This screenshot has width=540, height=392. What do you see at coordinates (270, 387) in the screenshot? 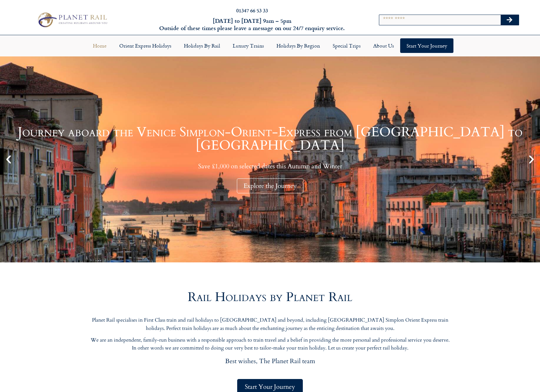
I see `span: Start Your Journey` at bounding box center [270, 387].